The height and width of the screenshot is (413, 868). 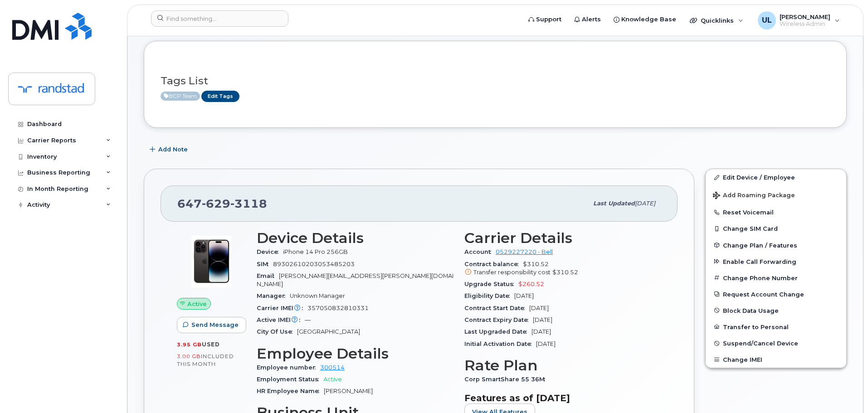 What do you see at coordinates (805, 24) in the screenshot?
I see `span: Wireless Admin` at bounding box center [805, 24].